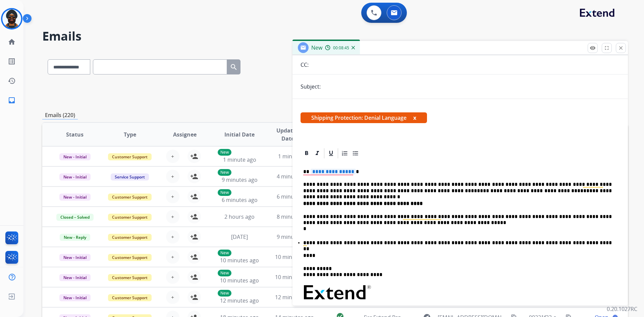 Image resolution: width=644 pixels, height=317 pixels. I want to click on h2: Emails, so click(335, 36).